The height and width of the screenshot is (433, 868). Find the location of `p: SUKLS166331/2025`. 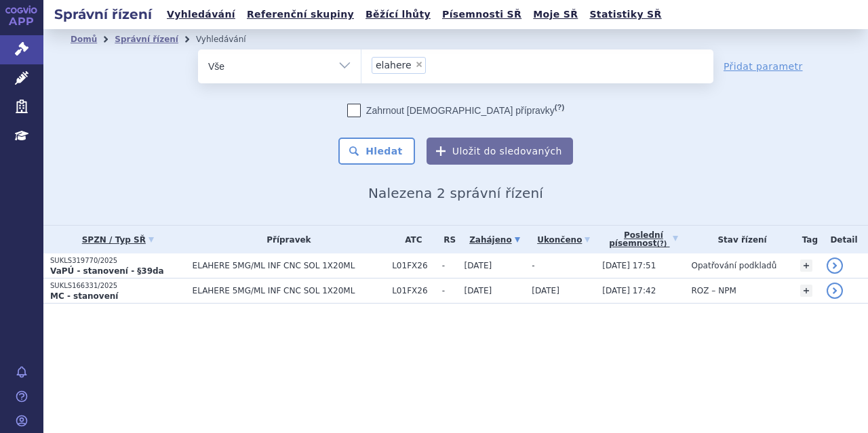

p: SUKLS166331/2025 is located at coordinates (118, 286).